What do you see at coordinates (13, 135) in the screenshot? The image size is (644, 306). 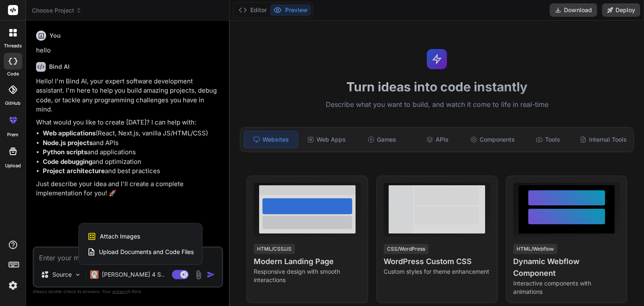 I see `label: prem` at bounding box center [13, 135].